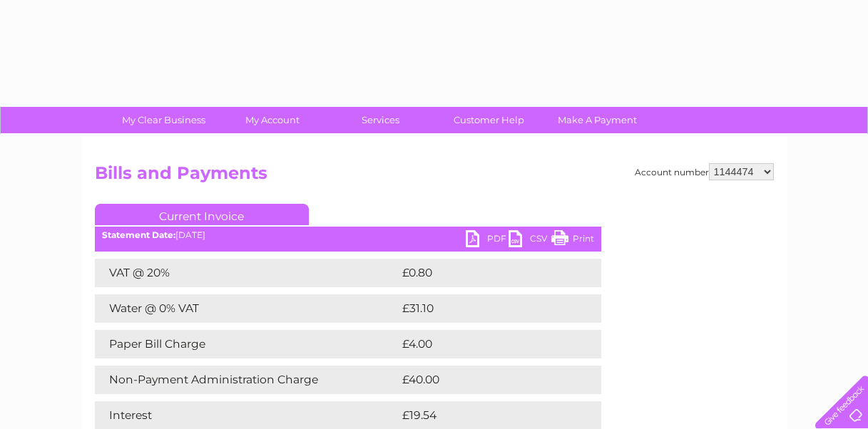 The image size is (868, 429). What do you see at coordinates (246, 309) in the screenshot?
I see `td: Water @ 0% VAT` at bounding box center [246, 309].